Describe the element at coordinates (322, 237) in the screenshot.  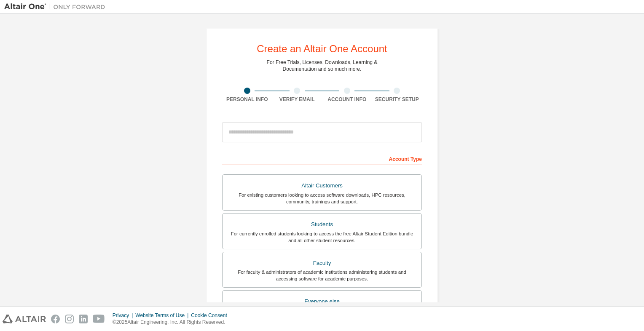
I see `div: For currently enrolled students looking to access the free Altair Student Edition bundle and all ...` at that location.